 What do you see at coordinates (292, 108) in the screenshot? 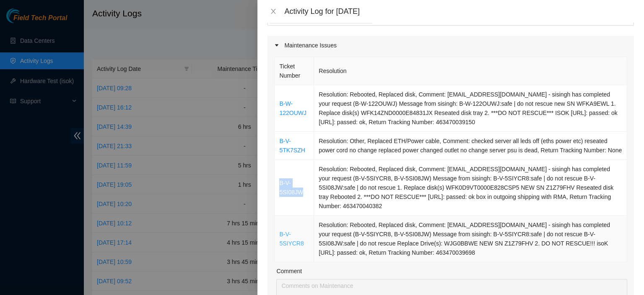
I see `a: B-W-122OUWJ` at bounding box center [292, 108].